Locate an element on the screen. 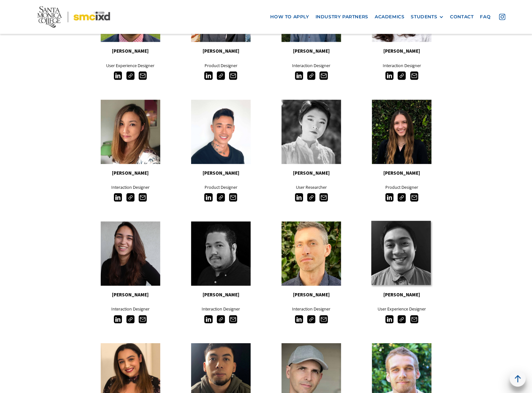 The width and height of the screenshot is (532, 393). a: industry partners is located at coordinates (341, 17).